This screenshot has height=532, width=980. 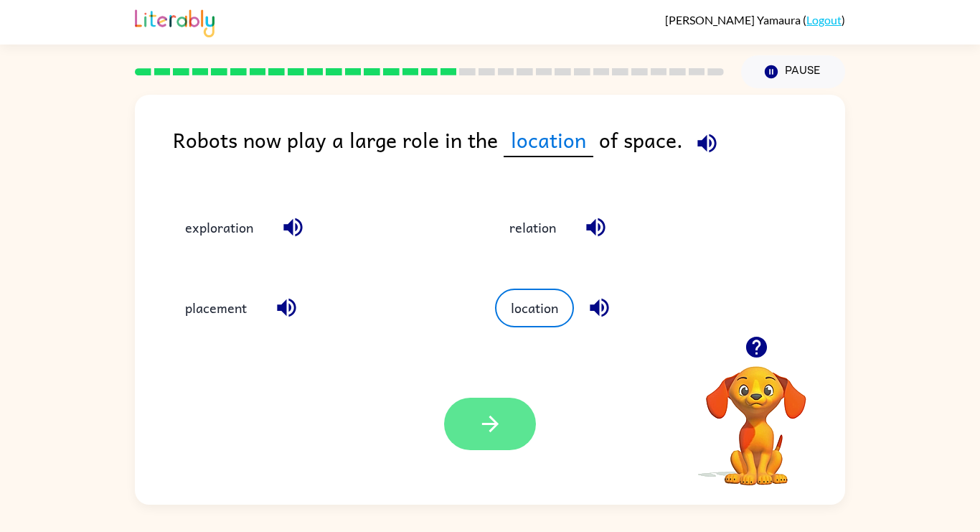 What do you see at coordinates (534, 308) in the screenshot?
I see `button: location` at bounding box center [534, 308].